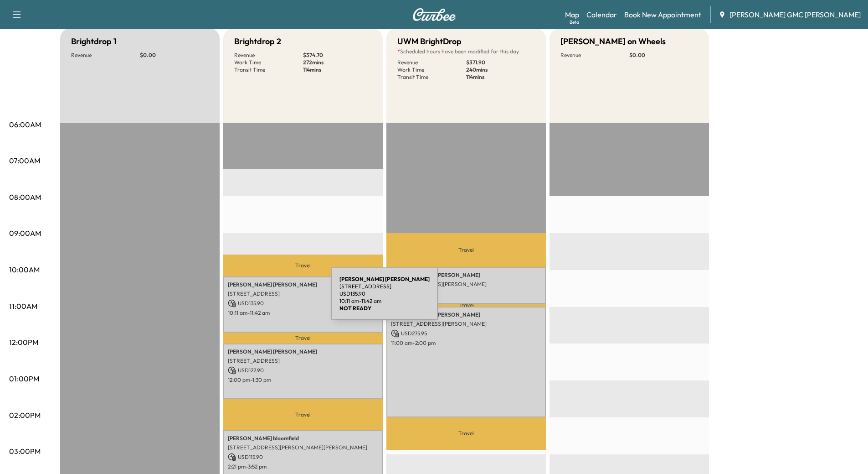  What do you see at coordinates (94, 42) in the screenshot?
I see `h5: Brightdrop 1` at bounding box center [94, 42].